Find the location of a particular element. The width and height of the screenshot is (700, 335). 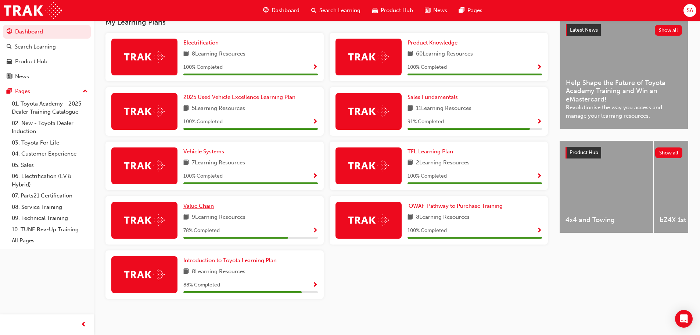

a: Dashboard is located at coordinates (47, 32).